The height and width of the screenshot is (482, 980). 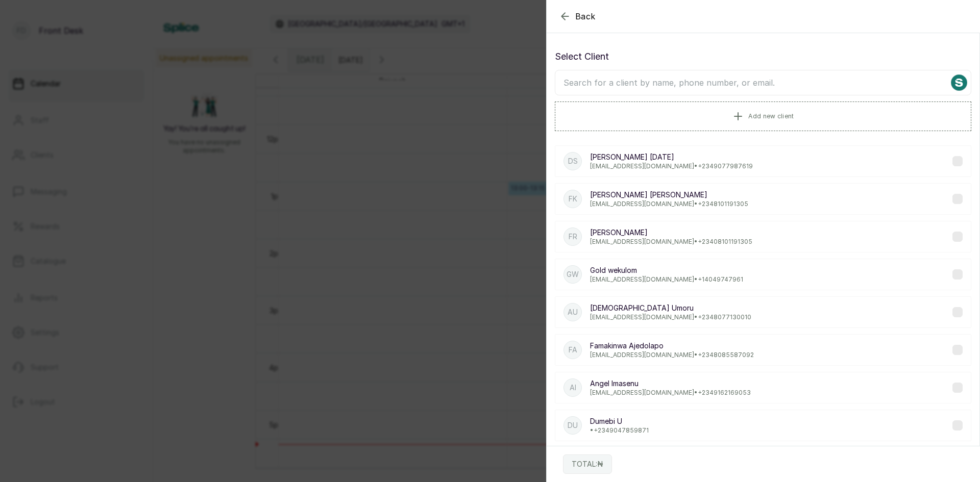 I want to click on p: DS, so click(x=573, y=162).